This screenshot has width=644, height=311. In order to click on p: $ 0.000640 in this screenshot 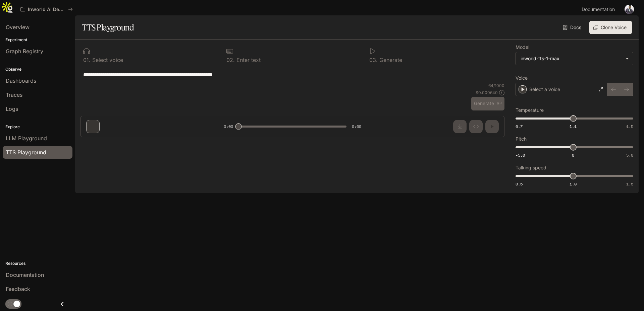, I will do `click(487, 92)`.